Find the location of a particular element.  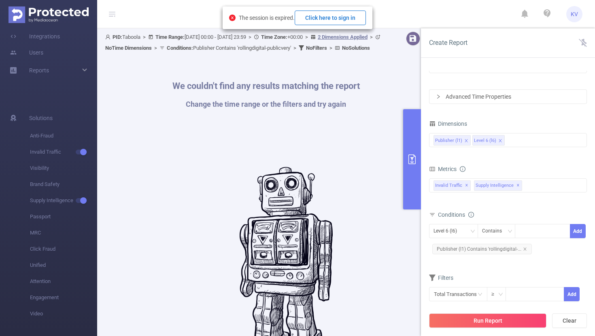

span: Brand Safety is located at coordinates (64, 184).